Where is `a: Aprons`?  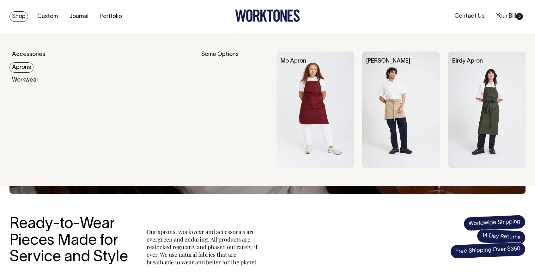 a: Aprons is located at coordinates (22, 67).